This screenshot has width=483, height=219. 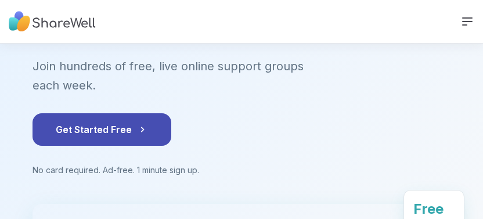 What do you see at coordinates (200, 76) in the screenshot?
I see `p: Join hundreds of free, live online support groups each week.` at bounding box center [200, 76].